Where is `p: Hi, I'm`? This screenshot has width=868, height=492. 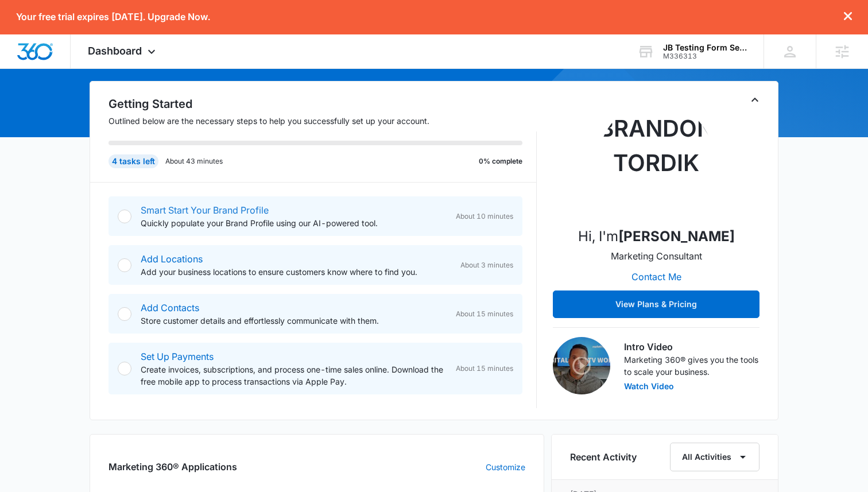 p: Hi, I'm is located at coordinates (656, 237).